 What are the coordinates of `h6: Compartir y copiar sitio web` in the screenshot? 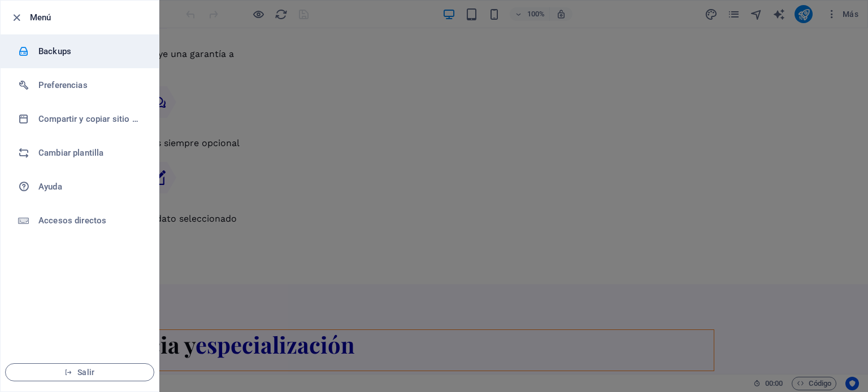 It's located at (90, 119).